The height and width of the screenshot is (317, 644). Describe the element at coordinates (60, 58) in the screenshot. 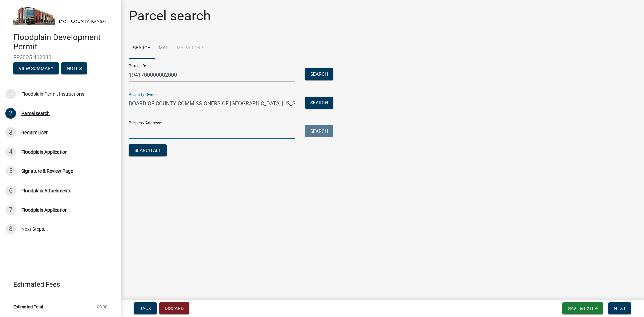

I see `span: FP2025-462030` at that location.